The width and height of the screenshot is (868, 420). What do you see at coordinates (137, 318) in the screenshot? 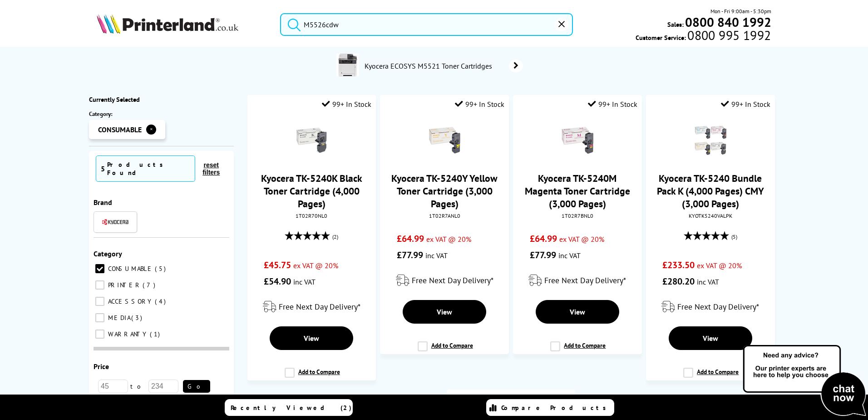
I see `span: 3` at bounding box center [137, 318].